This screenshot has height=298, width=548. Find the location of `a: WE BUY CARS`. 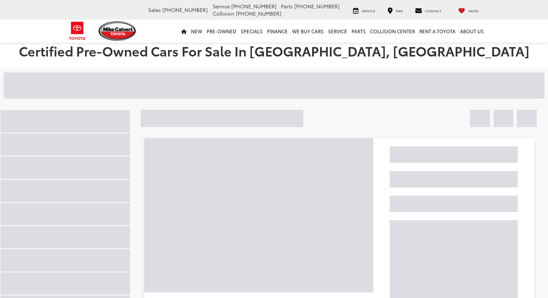

a: WE BUY CARS is located at coordinates (308, 31).